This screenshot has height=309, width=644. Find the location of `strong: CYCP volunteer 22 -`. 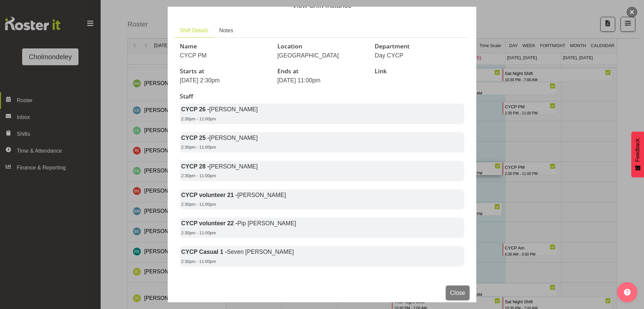

strong: CYCP volunteer 22 - is located at coordinates (239, 223).